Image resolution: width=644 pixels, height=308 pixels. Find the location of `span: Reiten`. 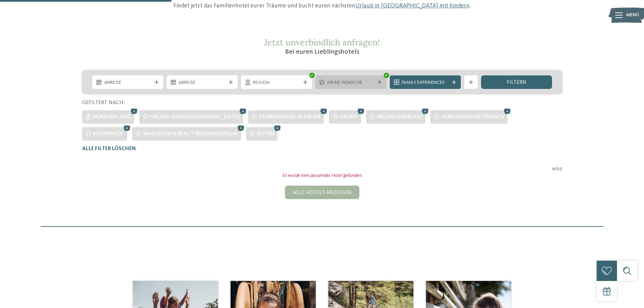

span: Reiten is located at coordinates (265, 134).